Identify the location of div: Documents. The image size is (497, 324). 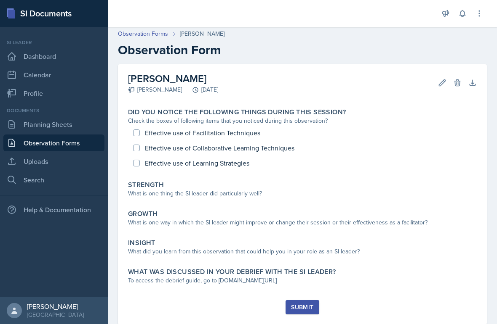
(54, 111).